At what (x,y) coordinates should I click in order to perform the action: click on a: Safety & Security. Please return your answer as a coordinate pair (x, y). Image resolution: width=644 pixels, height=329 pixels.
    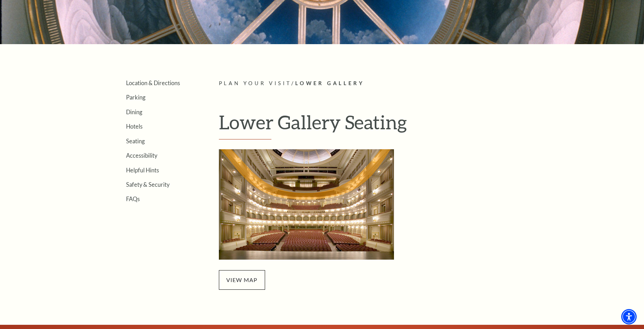
    Looking at the image, I should click on (148, 184).